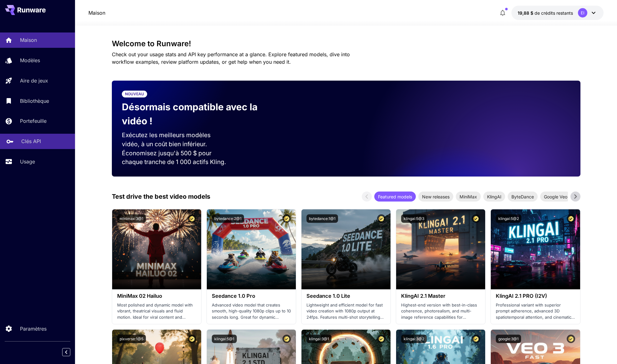 This screenshot has width=617, height=364. Describe the element at coordinates (441, 311) in the screenshot. I see `p: Highest-end version with best-in-class coherence, photorealism, and multi-image reference capabil...` at that location.